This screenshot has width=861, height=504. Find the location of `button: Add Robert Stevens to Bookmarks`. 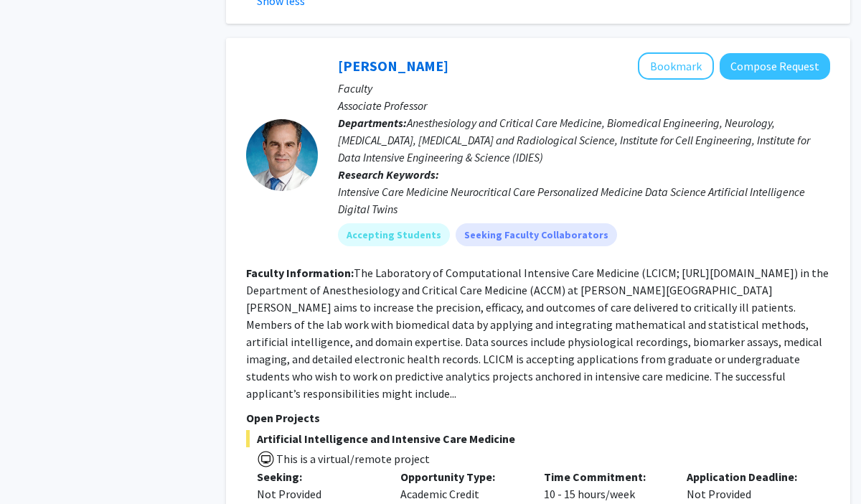

button: Add Robert Stevens to Bookmarks is located at coordinates (676, 66).